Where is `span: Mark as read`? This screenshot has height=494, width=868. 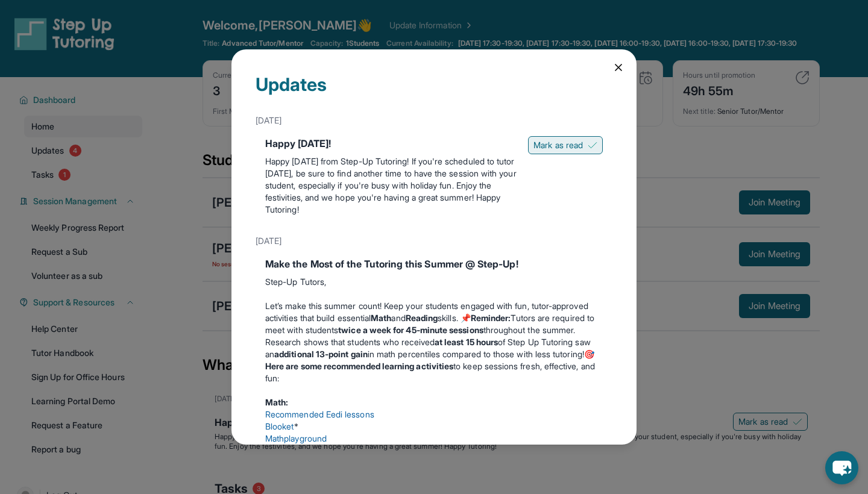
span: Mark as read is located at coordinates (558, 145).